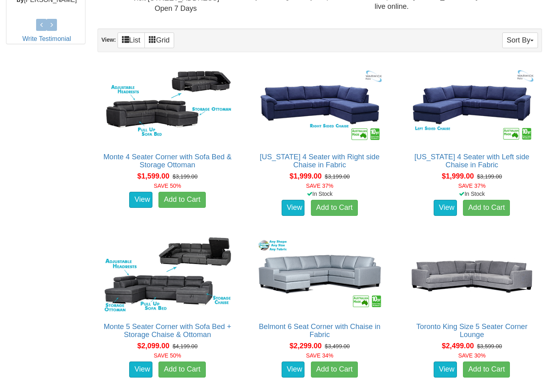 The height and width of the screenshot is (392, 548). Describe the element at coordinates (337, 346) in the screenshot. I see `del: $3,499.00` at that location.